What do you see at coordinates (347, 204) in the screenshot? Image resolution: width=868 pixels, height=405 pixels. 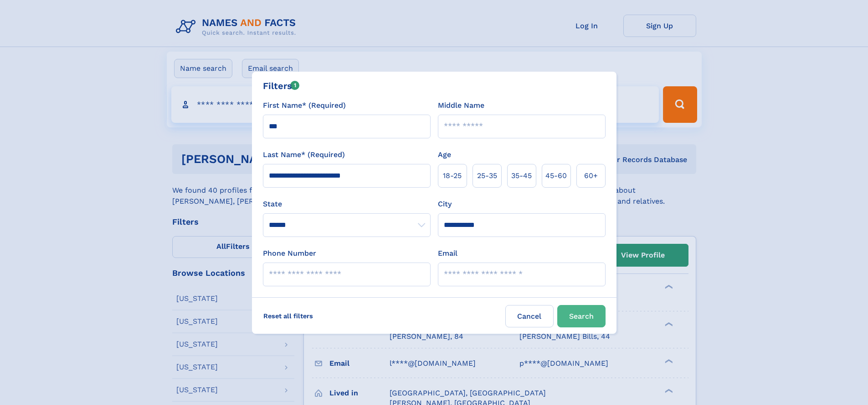 I see `label: State` at bounding box center [347, 204].